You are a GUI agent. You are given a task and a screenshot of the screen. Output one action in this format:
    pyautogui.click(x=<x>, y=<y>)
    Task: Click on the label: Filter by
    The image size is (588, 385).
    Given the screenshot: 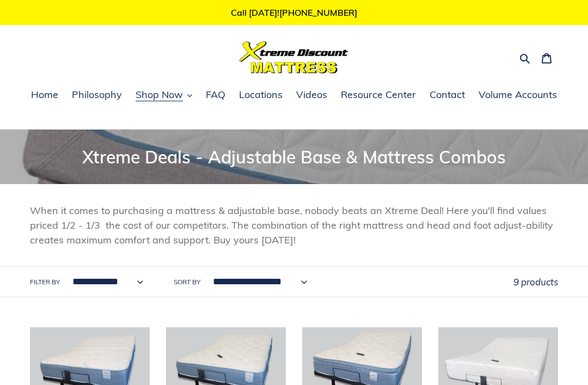 What is the action you would take?
    pyautogui.click(x=45, y=282)
    